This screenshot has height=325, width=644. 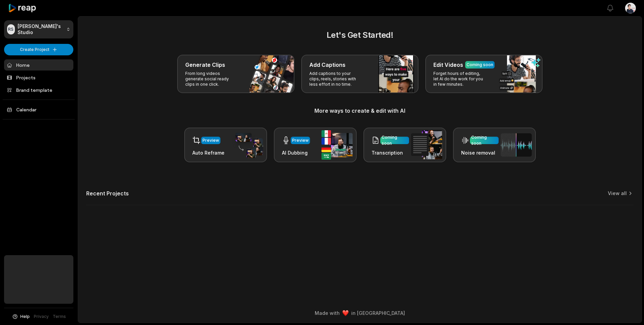 I want to click on img: noise_removal.png, so click(x=516, y=145).